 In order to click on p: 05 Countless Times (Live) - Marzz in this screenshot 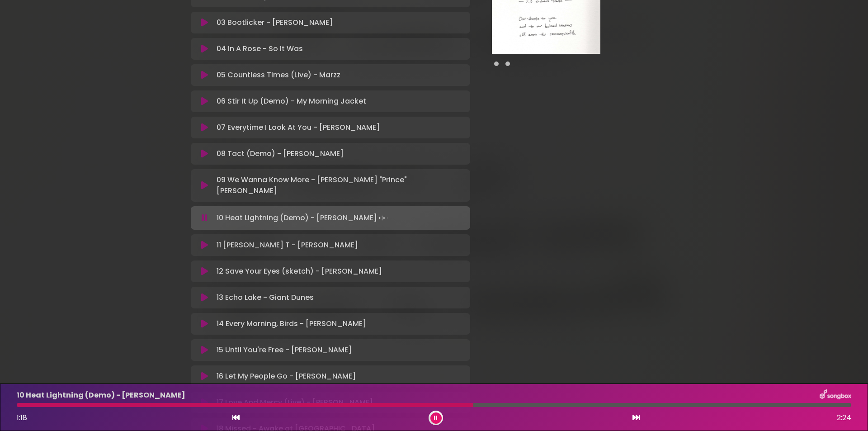, I will do `click(278, 75)`.